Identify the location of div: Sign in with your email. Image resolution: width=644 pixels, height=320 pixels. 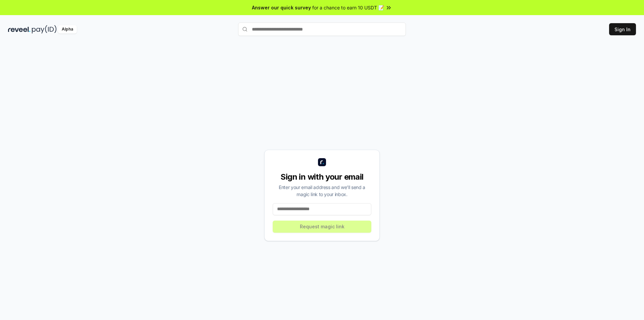
(322, 177).